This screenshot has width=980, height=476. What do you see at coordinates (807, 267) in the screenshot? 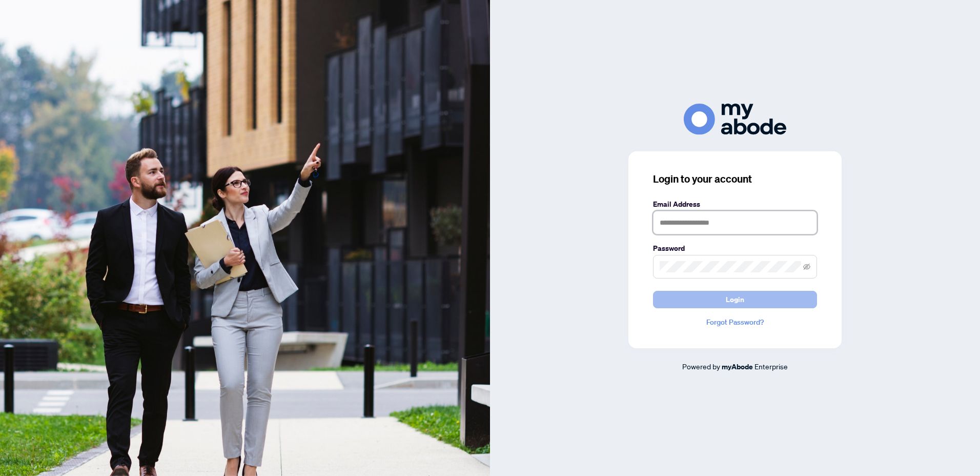
I see `span: eye-invisible` at bounding box center [807, 267].